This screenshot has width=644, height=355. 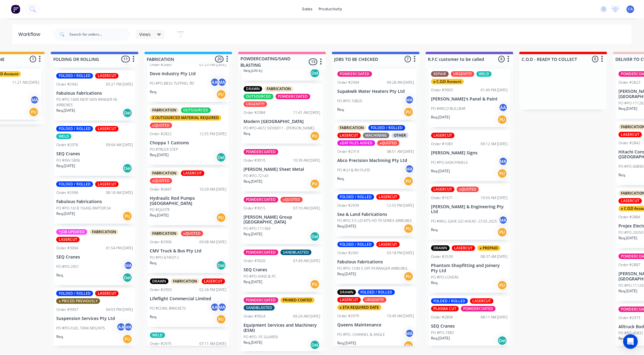 What do you see at coordinates (442, 90) in the screenshot?
I see `div: Order #3003` at bounding box center [442, 90].